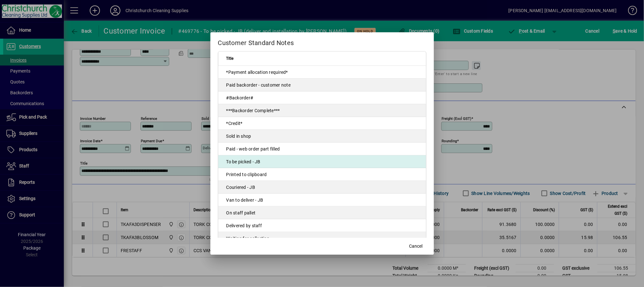 The image size is (644, 287). Describe the element at coordinates (322, 226) in the screenshot. I see `td: Delivered by staff` at that location.